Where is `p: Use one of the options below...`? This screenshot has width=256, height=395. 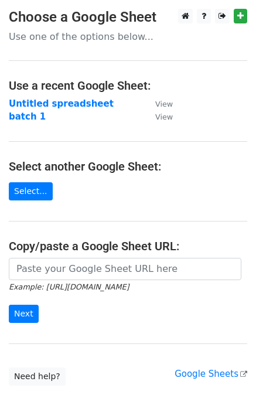
p: Use one of the options below... is located at coordinates (128, 36).